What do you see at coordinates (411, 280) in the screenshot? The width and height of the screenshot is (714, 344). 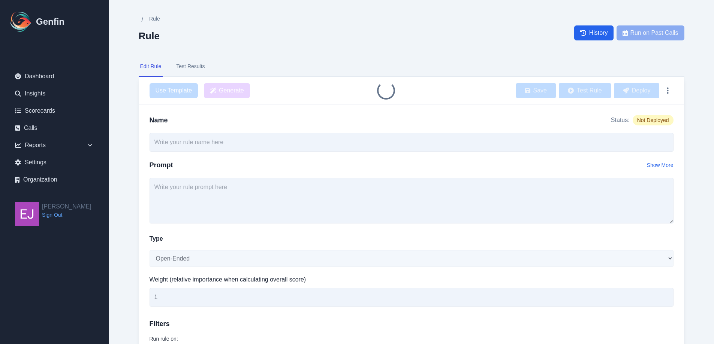 I see `label: Weight (relative importance when calculating overall score)` at bounding box center [411, 280].